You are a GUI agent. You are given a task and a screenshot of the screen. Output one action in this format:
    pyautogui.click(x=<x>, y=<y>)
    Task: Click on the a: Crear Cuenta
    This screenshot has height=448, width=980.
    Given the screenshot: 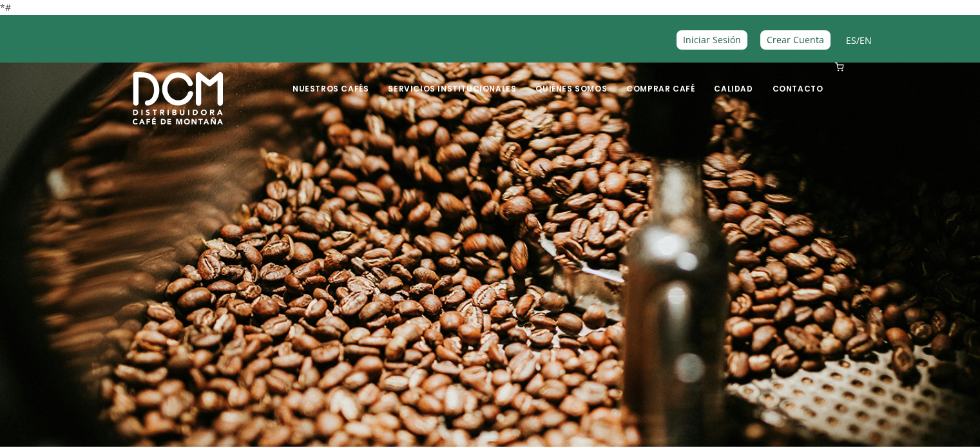 What is the action you would take?
    pyautogui.click(x=795, y=39)
    